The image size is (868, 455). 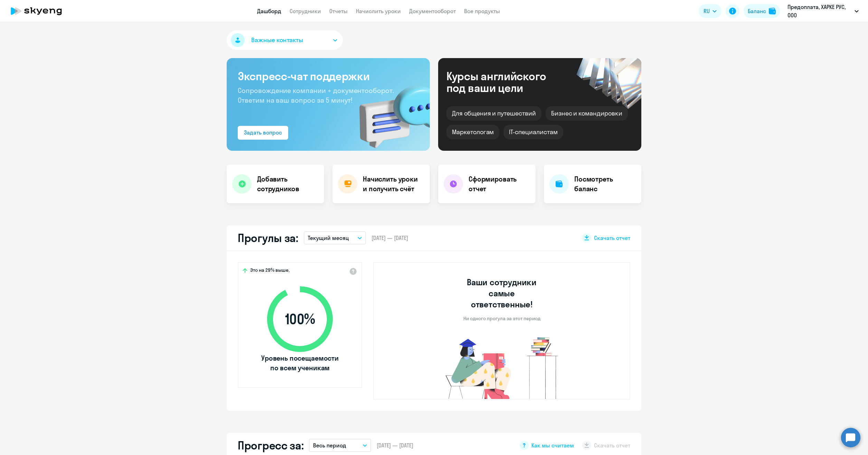 What do you see at coordinates (339, 11) in the screenshot?
I see `a: Отчеты` at bounding box center [339, 11].